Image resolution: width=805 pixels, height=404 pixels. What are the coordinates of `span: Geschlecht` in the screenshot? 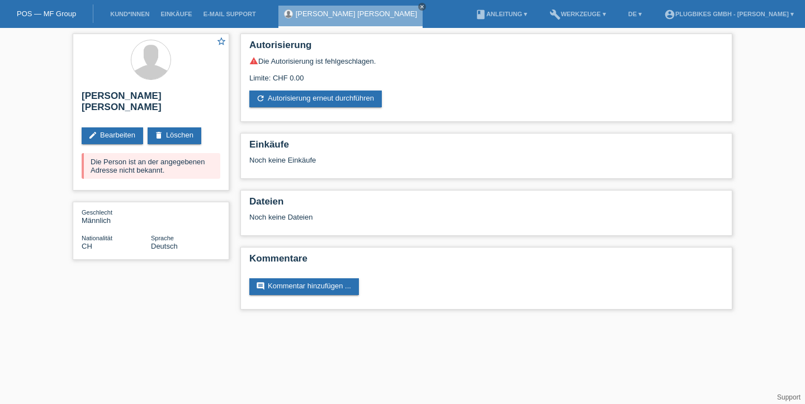 It's located at (97, 212).